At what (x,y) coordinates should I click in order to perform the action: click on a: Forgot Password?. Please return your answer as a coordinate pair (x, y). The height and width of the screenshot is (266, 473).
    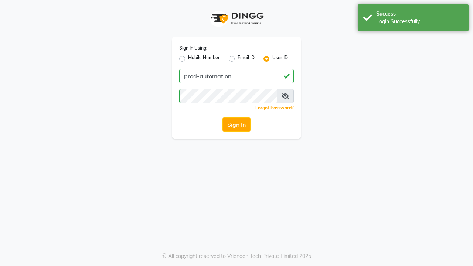
    Looking at the image, I should click on (274, 107).